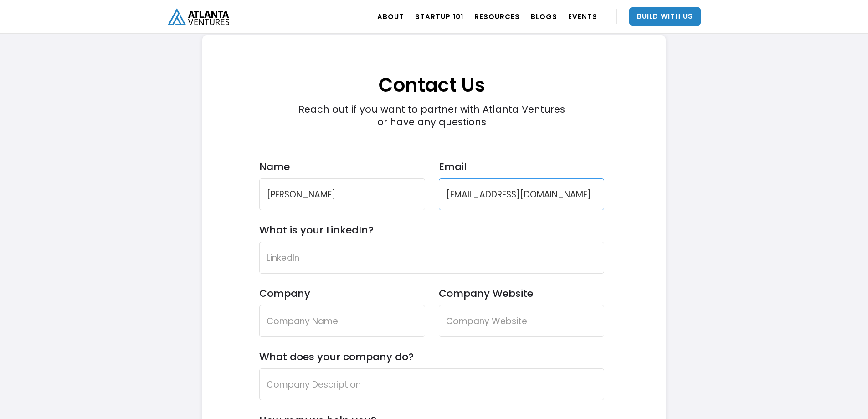 This screenshot has width=868, height=419. I want to click on a: ABOUT, so click(391, 16).